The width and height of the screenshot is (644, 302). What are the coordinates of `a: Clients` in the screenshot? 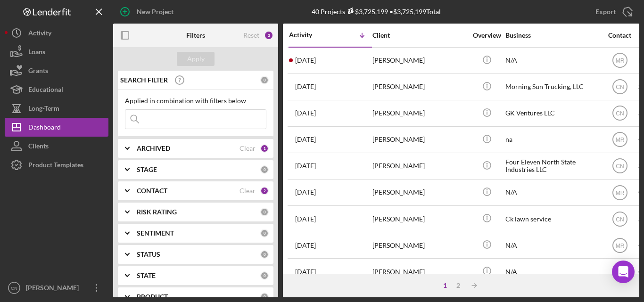 It's located at (57, 146).